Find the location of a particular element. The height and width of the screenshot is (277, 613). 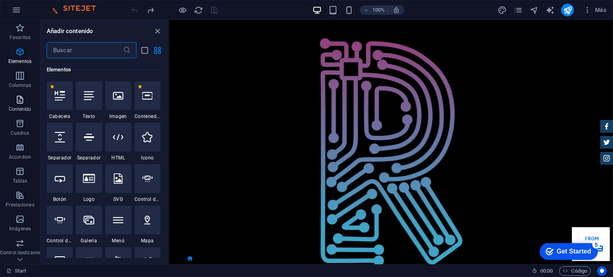

div: Menú is located at coordinates (118, 225).